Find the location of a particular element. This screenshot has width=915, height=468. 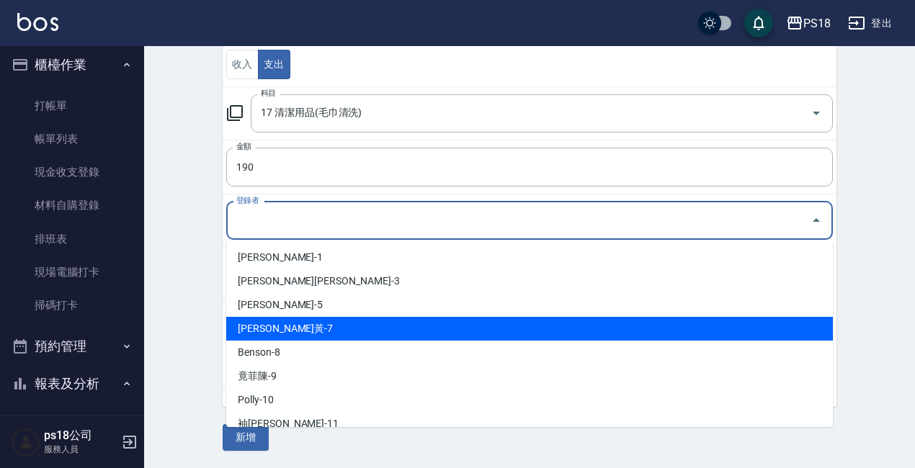

a: 帳單列表 is located at coordinates (72, 139).